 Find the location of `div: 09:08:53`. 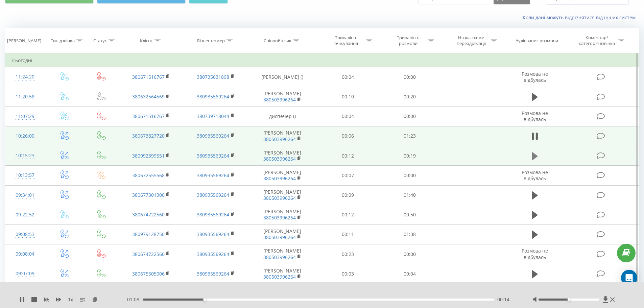

div: 09:08:53 is located at coordinates (25, 234).